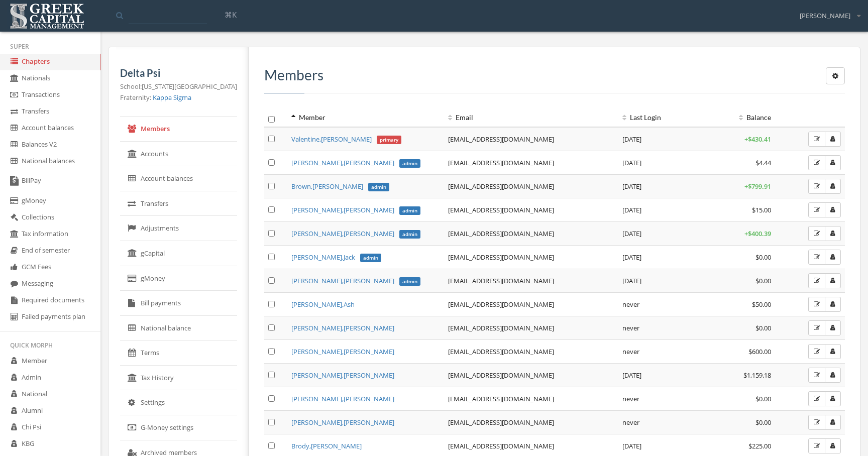 This screenshot has height=456, width=868. Describe the element at coordinates (179, 204) in the screenshot. I see `a: Transfers` at that location.